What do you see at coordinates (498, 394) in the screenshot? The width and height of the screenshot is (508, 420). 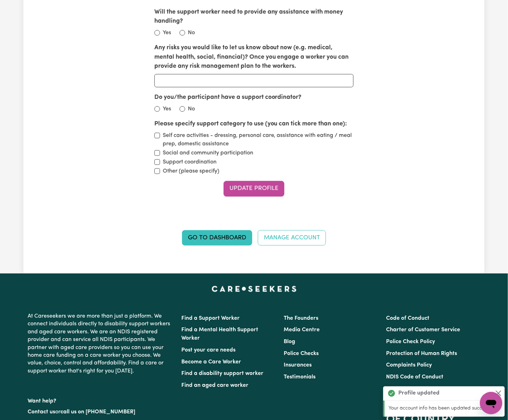 I see `button: Close` at bounding box center [498, 394].